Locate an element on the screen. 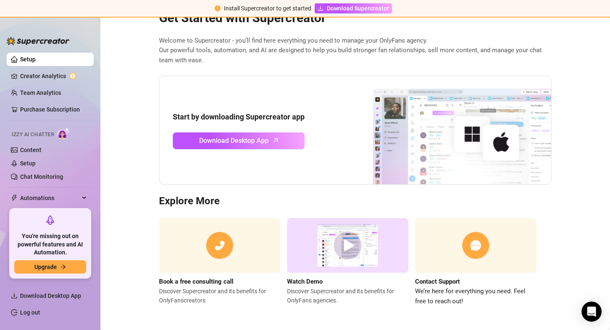 Image resolution: width=610 pixels, height=330 pixels. span: We’re here for everything you need. Feel free to reach out! is located at coordinates (475, 296).